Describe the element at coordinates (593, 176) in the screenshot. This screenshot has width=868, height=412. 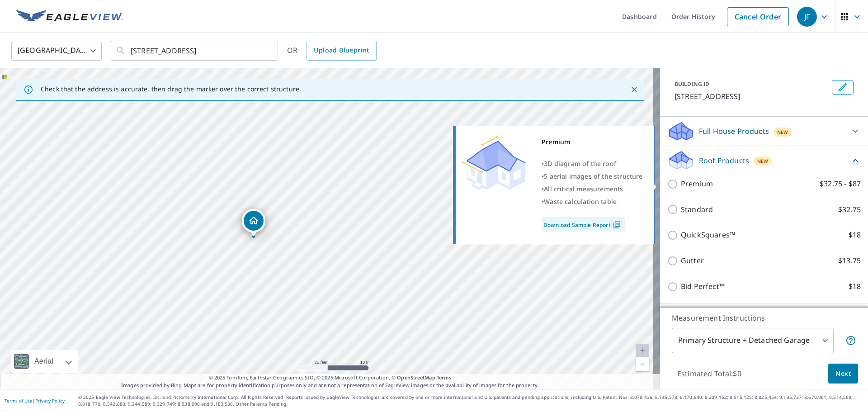
I see `span: 5 aerial images of the structure` at that location.